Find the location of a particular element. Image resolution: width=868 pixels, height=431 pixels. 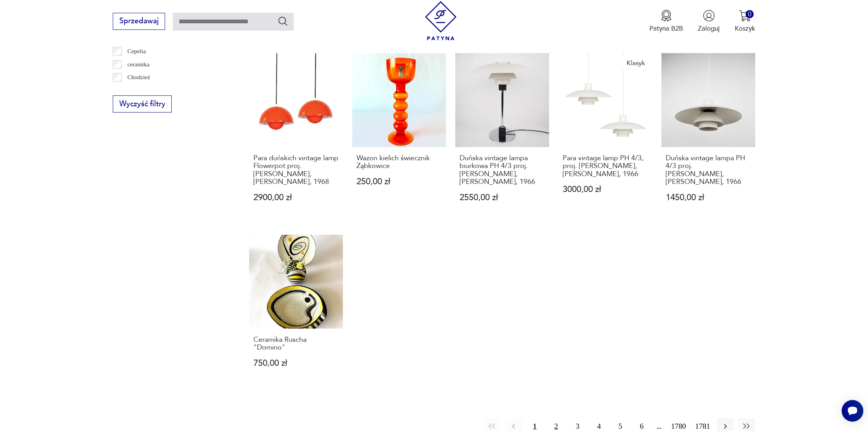

a: Ceramika Ruscha "Domino"Ceramika Ruscha "Domino"750,00 zł is located at coordinates (296, 310).